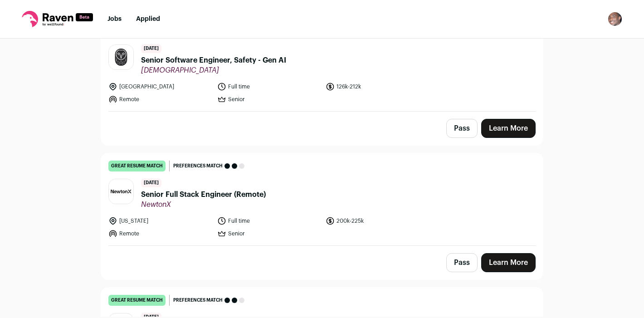 The image size is (644, 318). I want to click on li: 200k-225k, so click(377, 221).